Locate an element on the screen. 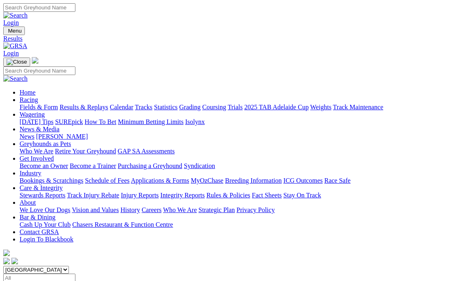 Image resolution: width=466 pixels, height=281 pixels. a: Greyhounds as Pets is located at coordinates (45, 144).